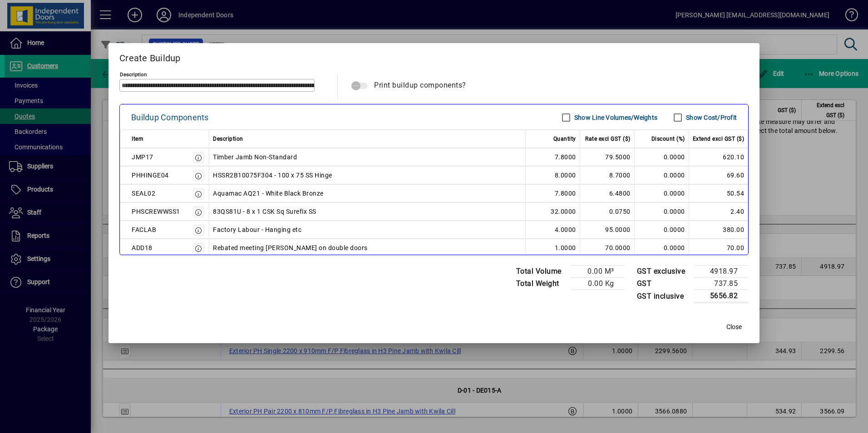 The height and width of the screenshot is (433, 868). Describe the element at coordinates (367, 193) in the screenshot. I see `td: Aquamac AQ21 - White Black Bronze` at that location.